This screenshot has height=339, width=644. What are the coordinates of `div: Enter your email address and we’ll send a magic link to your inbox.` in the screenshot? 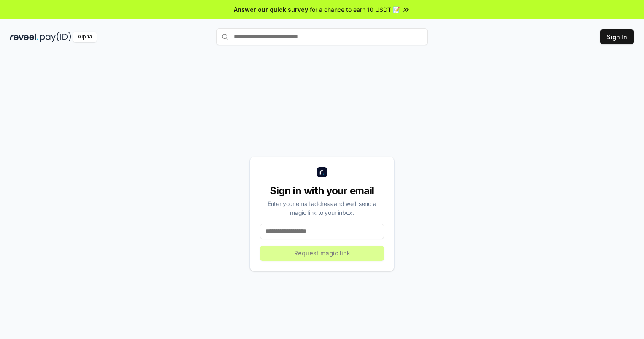 It's located at (322, 208).